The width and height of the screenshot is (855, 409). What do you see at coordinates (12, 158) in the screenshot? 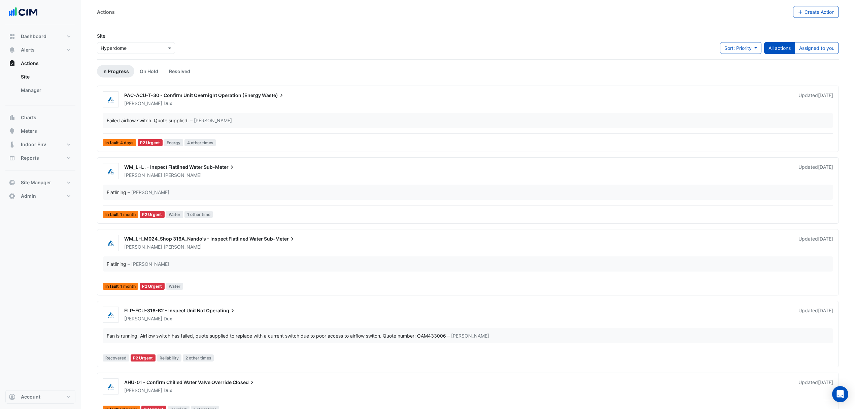
I see `app-icon: Reports` at bounding box center [12, 158].